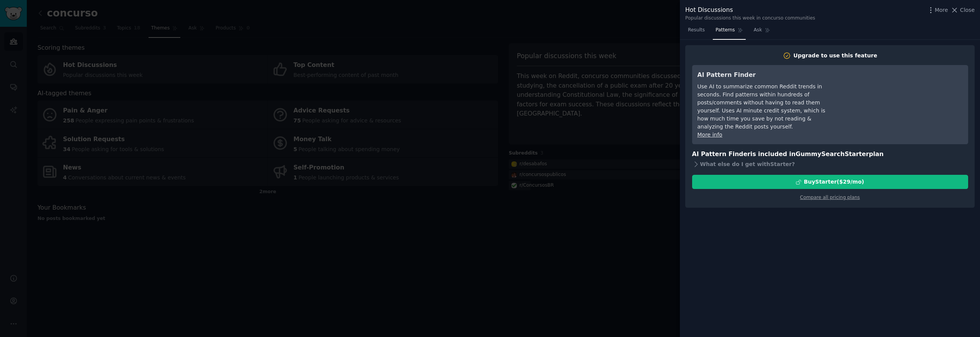 Image resolution: width=980 pixels, height=337 pixels. I want to click on a: Patterns, so click(729, 32).